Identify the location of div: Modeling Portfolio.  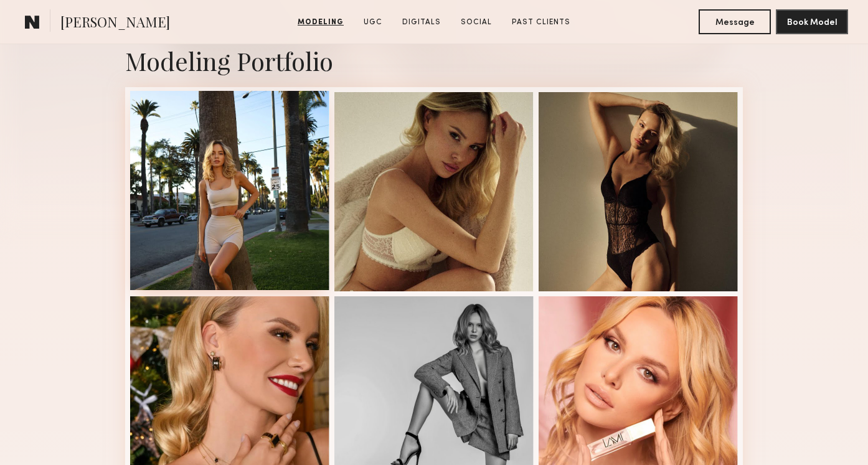
(434, 60).